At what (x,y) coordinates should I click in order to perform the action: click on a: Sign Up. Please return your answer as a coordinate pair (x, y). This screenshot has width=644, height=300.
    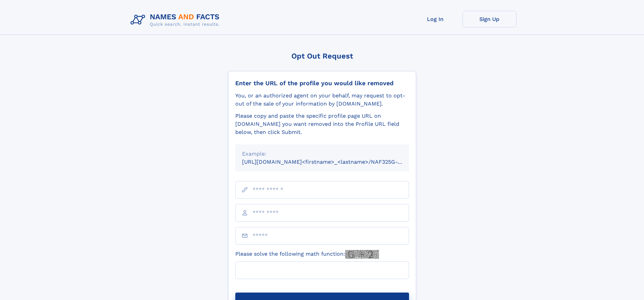
    Looking at the image, I should click on (489, 19).